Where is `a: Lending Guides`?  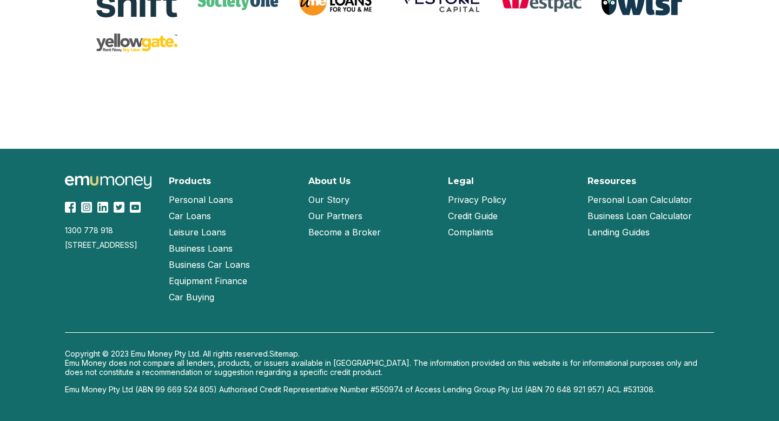
a: Lending Guides is located at coordinates (618, 232).